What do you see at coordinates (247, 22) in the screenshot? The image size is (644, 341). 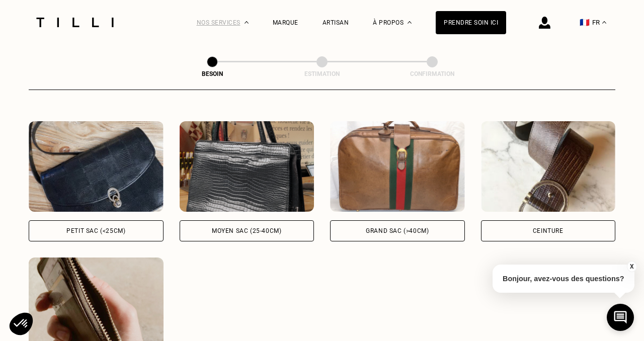 I see `img: Menu déroulant` at bounding box center [247, 22].